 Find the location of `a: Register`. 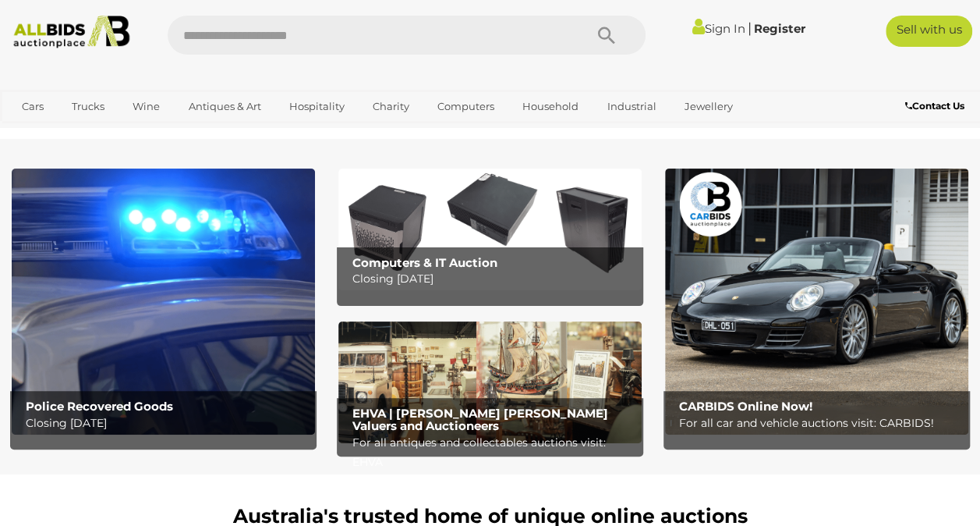

a: Register is located at coordinates (780, 28).